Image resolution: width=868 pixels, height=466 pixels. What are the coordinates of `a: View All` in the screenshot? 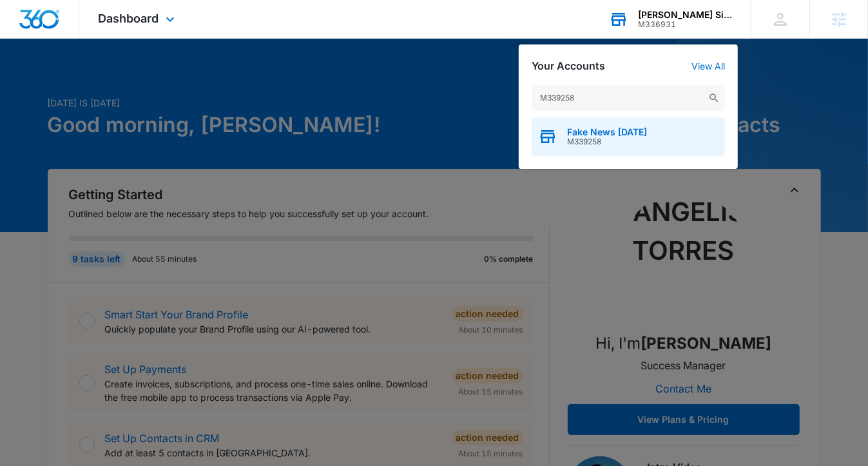 It's located at (708, 66).